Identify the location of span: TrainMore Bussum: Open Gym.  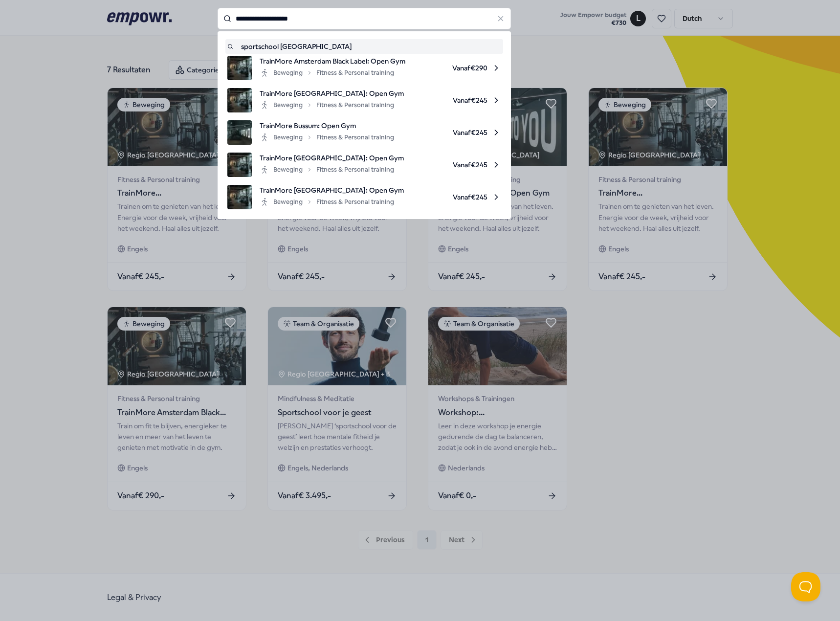
(326, 125).